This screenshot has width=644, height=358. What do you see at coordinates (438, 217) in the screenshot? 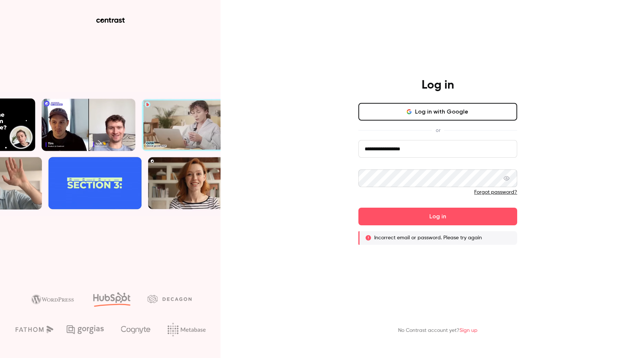
I see `button: Log in` at bounding box center [438, 217].